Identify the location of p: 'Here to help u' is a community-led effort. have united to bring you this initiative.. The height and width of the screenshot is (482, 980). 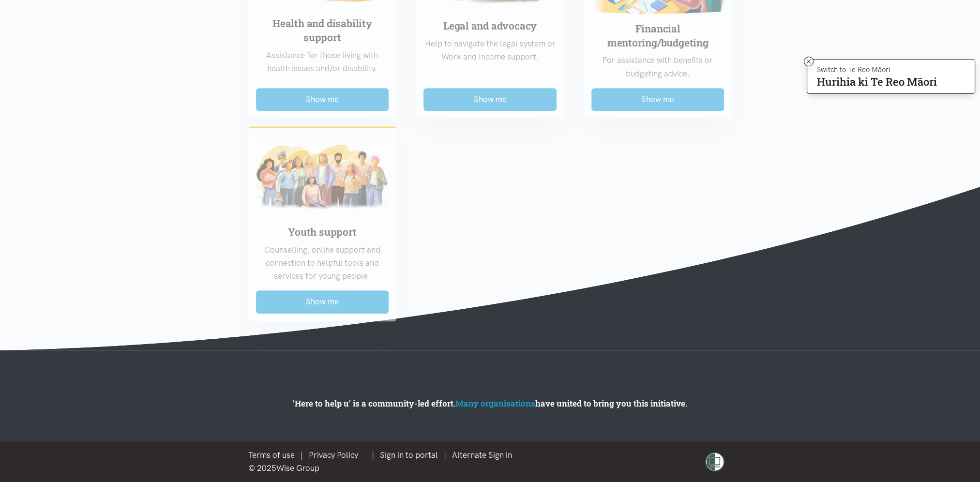
(490, 403).